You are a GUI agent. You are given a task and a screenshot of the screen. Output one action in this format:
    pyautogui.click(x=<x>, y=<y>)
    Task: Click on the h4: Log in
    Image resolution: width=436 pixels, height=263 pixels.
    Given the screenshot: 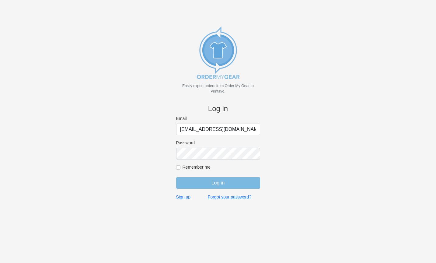 What is the action you would take?
    pyautogui.click(x=218, y=109)
    